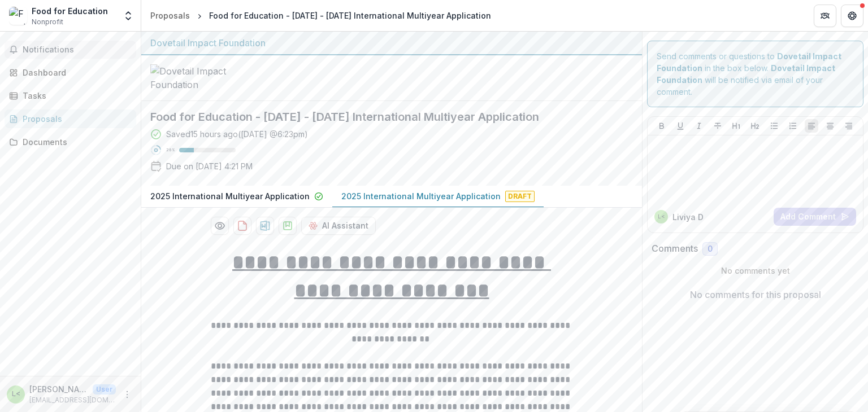 The height and width of the screenshot is (412, 868). I want to click on p: 26 %, so click(170, 150).